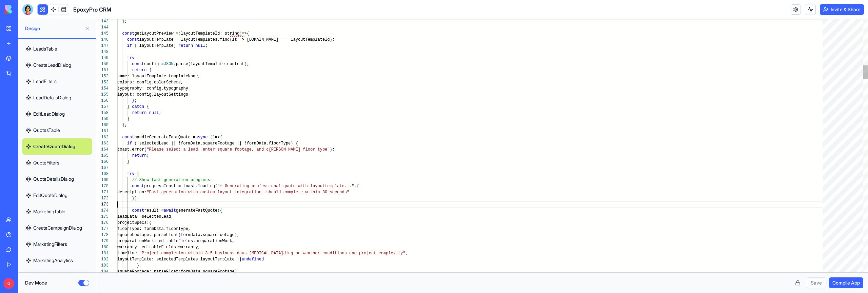  What do you see at coordinates (132, 192) in the screenshot?
I see `span: description:` at bounding box center [132, 192].